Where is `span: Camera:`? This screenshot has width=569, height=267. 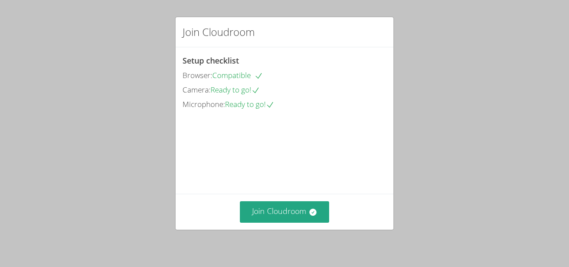
span: Camera: is located at coordinates (197, 89).